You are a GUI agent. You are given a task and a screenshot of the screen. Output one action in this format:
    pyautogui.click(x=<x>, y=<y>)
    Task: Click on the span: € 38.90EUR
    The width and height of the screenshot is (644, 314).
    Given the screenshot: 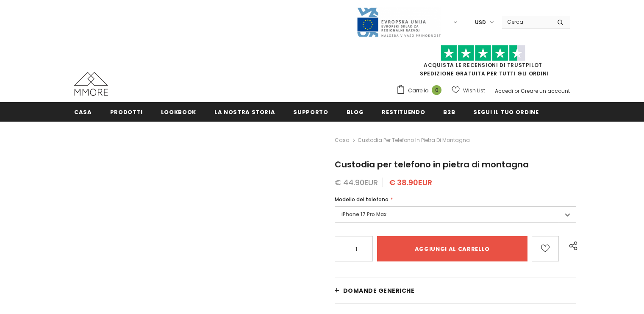 What is the action you would take?
    pyautogui.click(x=411, y=182)
    